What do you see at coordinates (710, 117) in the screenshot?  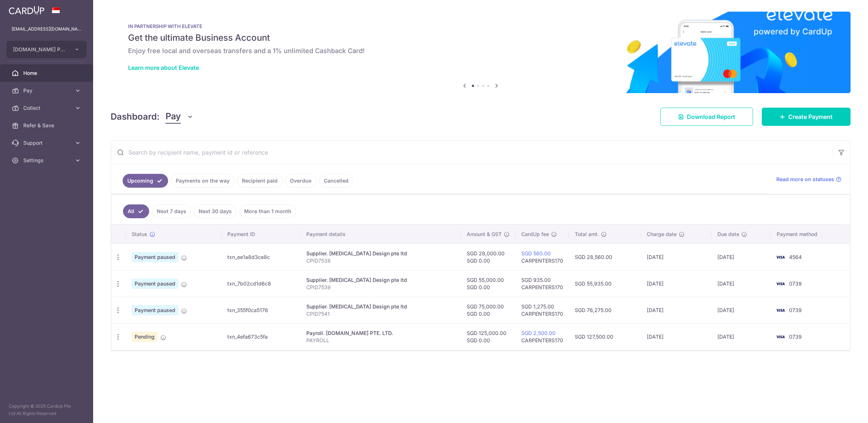 I see `span: Download Report` at bounding box center [710, 117].